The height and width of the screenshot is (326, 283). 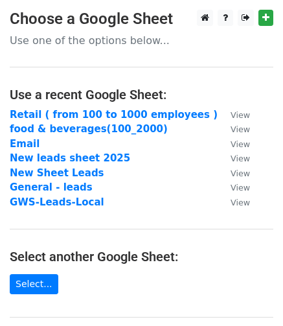 I want to click on a: New leads sheet 2025, so click(x=70, y=158).